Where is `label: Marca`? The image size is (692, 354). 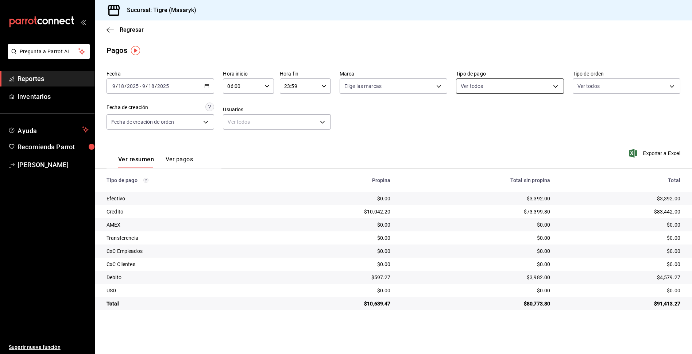
label: Marca is located at coordinates (393, 74).